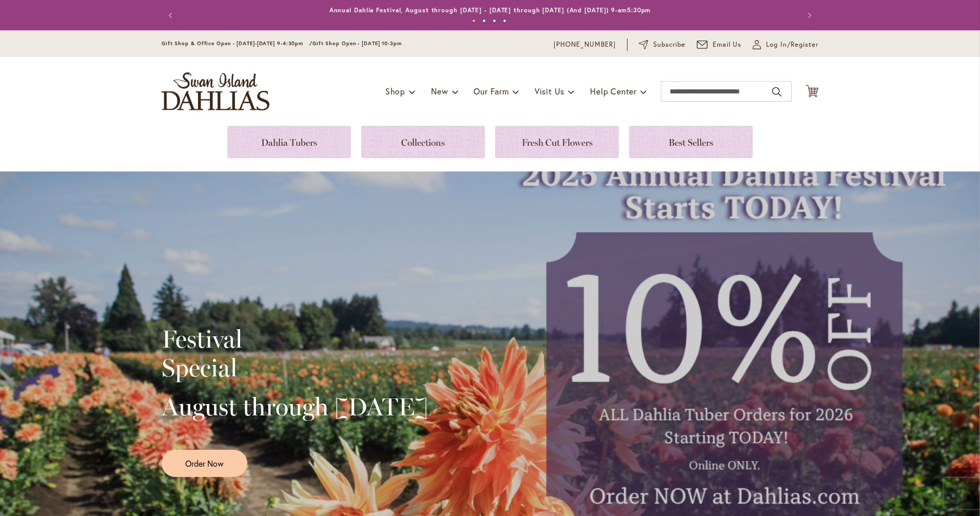 The height and width of the screenshot is (516, 980). I want to click on button: 4 of 4, so click(504, 20).